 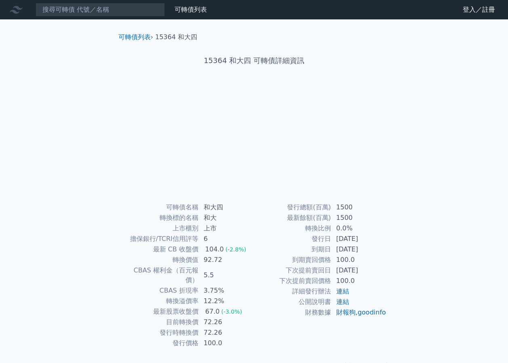 I want to click on h1: 15364 和大四 可轉債詳細資訊, so click(x=254, y=61).